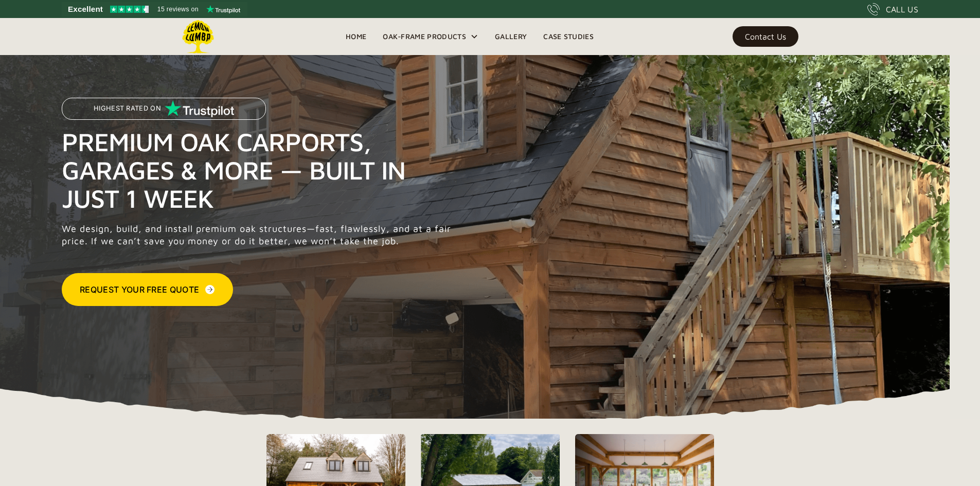 This screenshot has height=486, width=980. I want to click on div: Contact Us, so click(766, 37).